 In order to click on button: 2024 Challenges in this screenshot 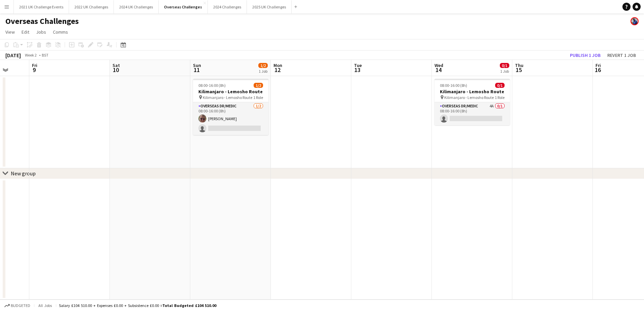, I will do `click(227, 7)`.